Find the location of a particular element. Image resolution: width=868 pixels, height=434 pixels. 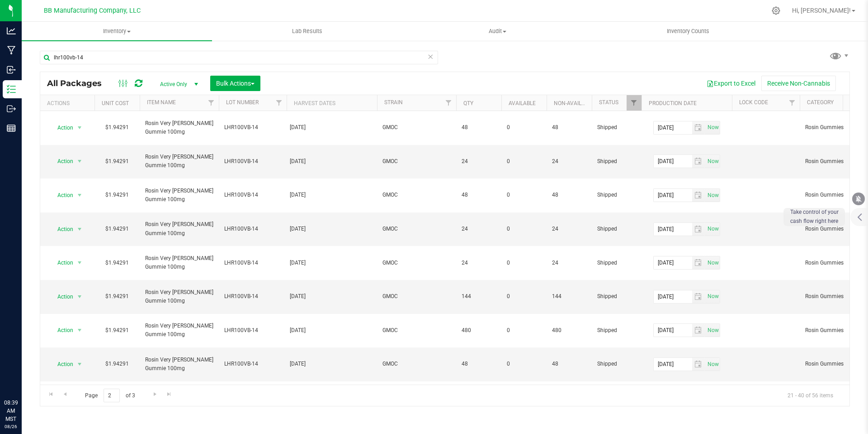

span: Inventory is located at coordinates (117, 31).